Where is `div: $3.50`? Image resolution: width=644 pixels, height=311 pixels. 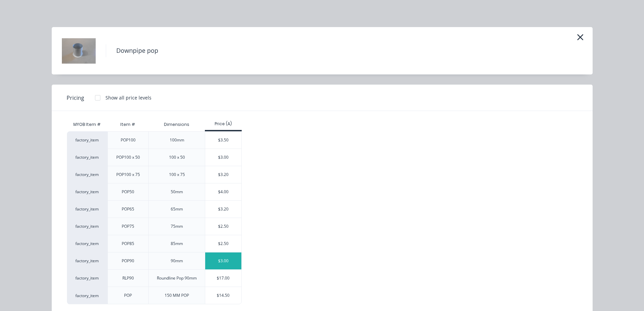 div: $3.50 is located at coordinates (223, 140).